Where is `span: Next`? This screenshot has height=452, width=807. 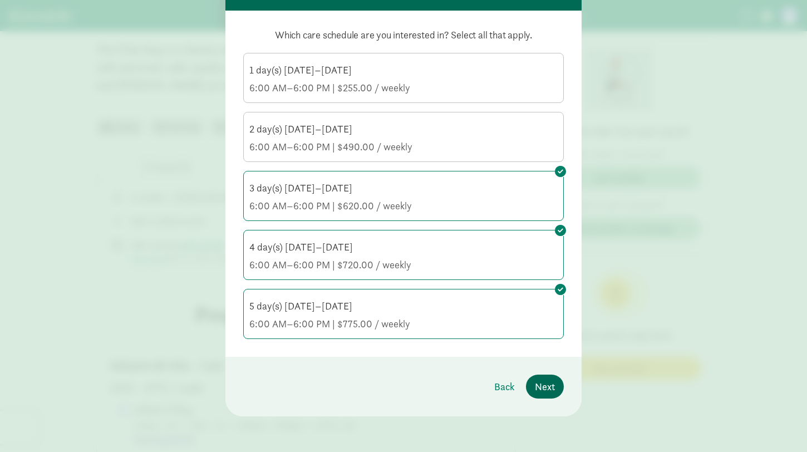 span: Next is located at coordinates (545, 386).